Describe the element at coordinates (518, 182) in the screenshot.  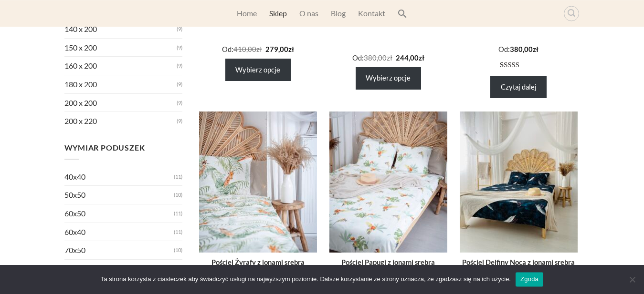
I see `img: Pościel Delfiny Nocą z jonami srebra` at that location.